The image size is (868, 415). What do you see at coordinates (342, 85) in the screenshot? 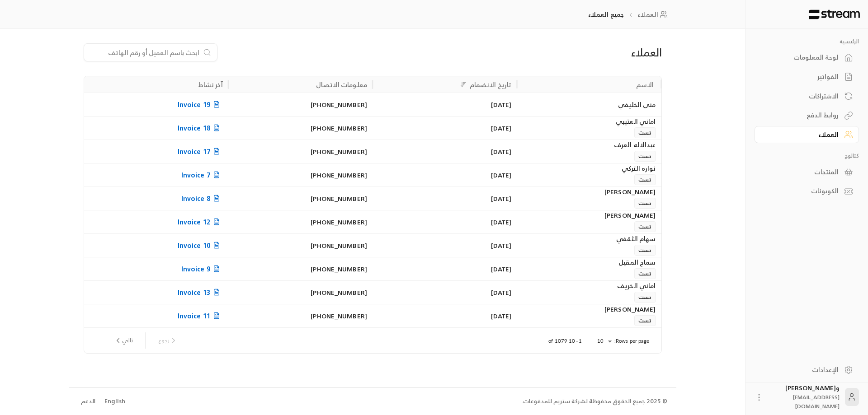
I see `div: معلومات الاتصال` at bounding box center [342, 85].